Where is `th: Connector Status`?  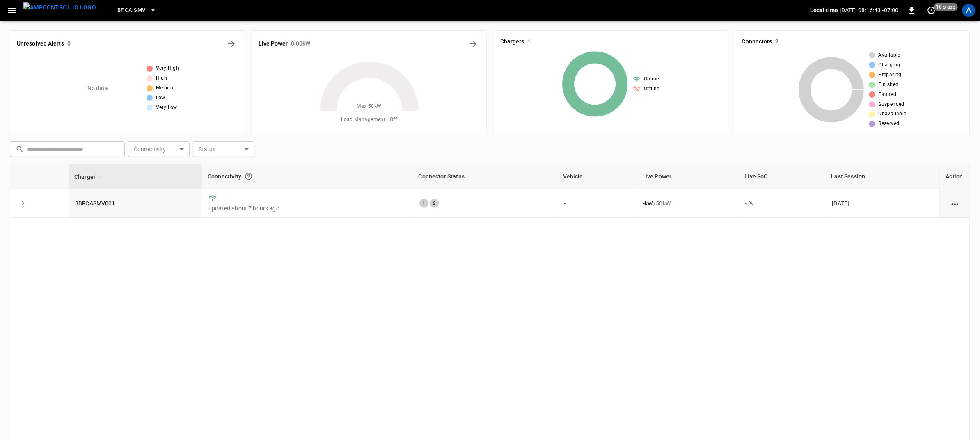
th: Connector Status is located at coordinates (485, 176).